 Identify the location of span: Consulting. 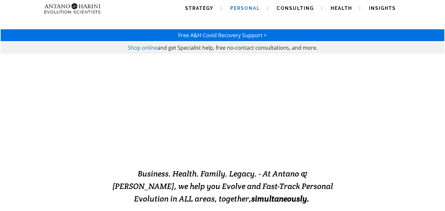
(295, 8).